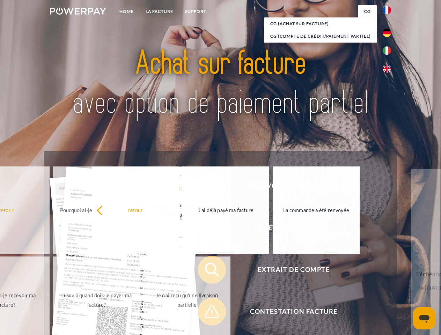  Describe the element at coordinates (320, 36) in the screenshot. I see `a: CG (Compte de crédit/paiement partiel)` at that location.